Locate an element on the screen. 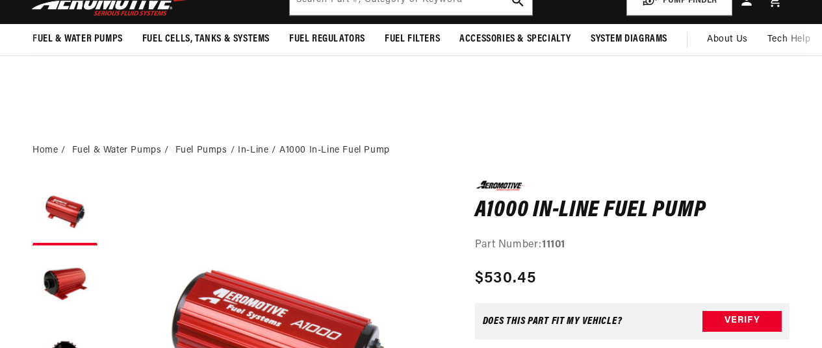 This screenshot has height=348, width=822. a: Home is located at coordinates (45, 151).